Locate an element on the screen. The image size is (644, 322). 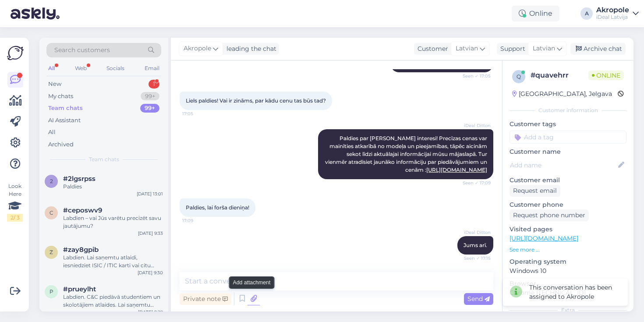
span: 17:05 is located at coordinates (199, 114).